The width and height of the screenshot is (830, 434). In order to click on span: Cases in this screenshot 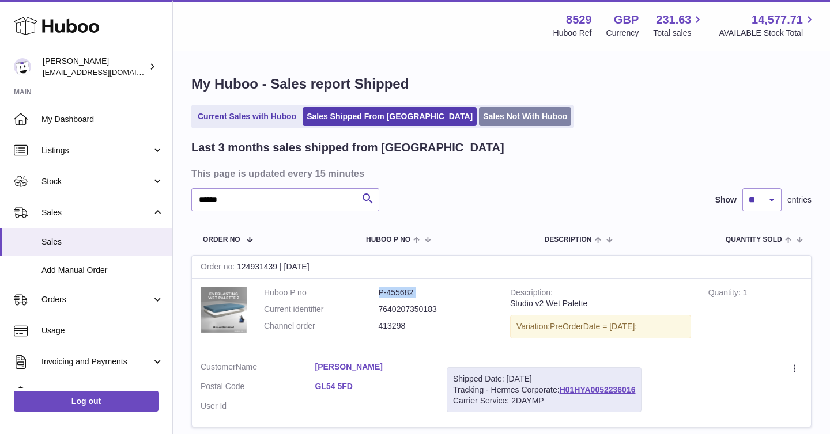, I will do `click(103, 393)`.